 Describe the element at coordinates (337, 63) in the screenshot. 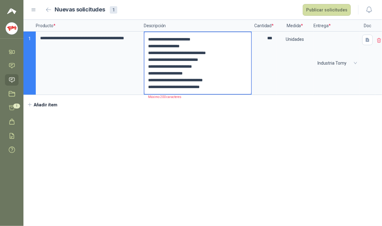

I see `span: Industria Tomy` at that location.